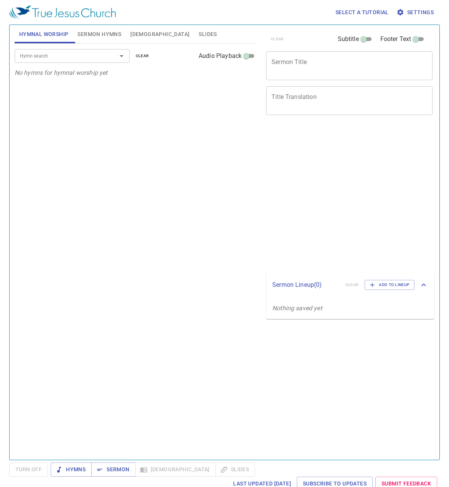 The height and width of the screenshot is (487, 449). Describe the element at coordinates (113, 470) in the screenshot. I see `span: Sermon` at that location.